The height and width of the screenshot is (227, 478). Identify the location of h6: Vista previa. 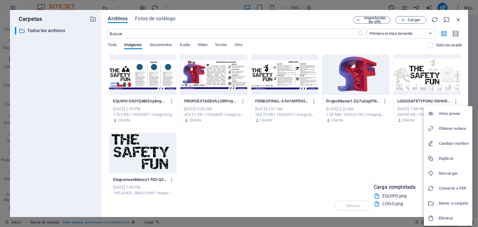
(454, 114).